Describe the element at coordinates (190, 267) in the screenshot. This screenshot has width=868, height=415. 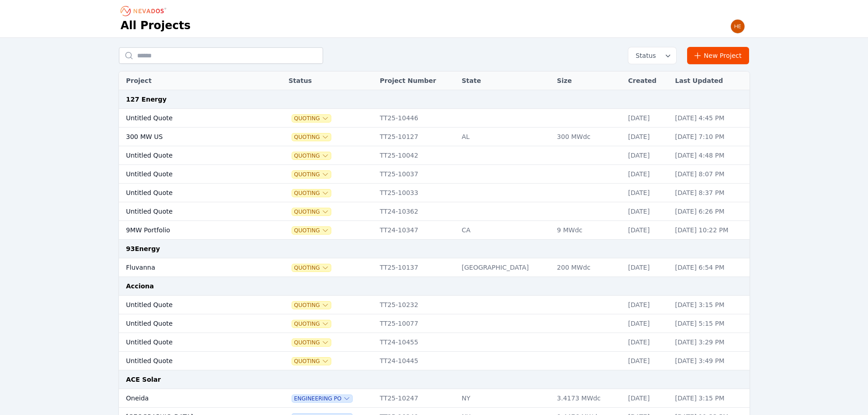
I see `td: Fluvanna` at that location.